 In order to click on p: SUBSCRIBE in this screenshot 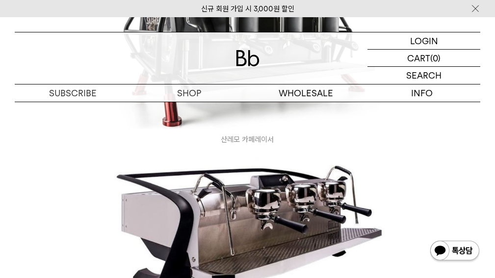, I will do `click(73, 93)`.